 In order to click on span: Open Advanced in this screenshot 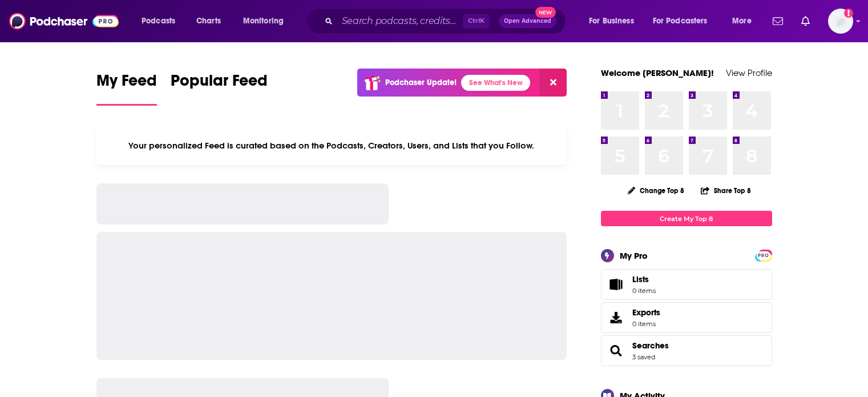, I will do `click(527, 21)`.